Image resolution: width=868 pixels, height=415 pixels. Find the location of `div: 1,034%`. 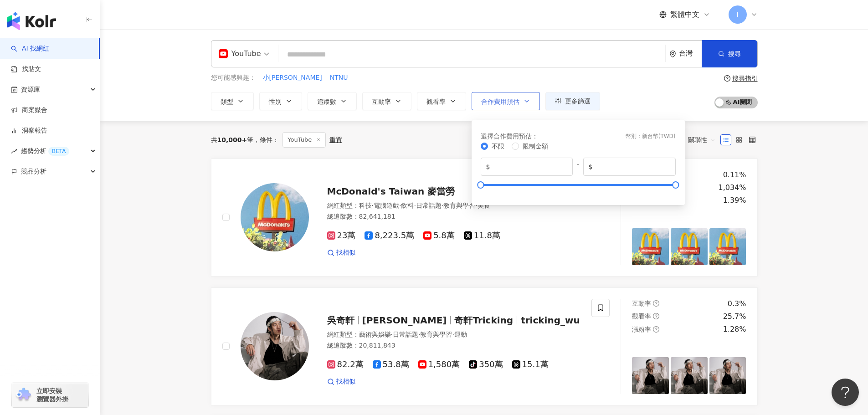

div: 1,034% is located at coordinates (731, 187).